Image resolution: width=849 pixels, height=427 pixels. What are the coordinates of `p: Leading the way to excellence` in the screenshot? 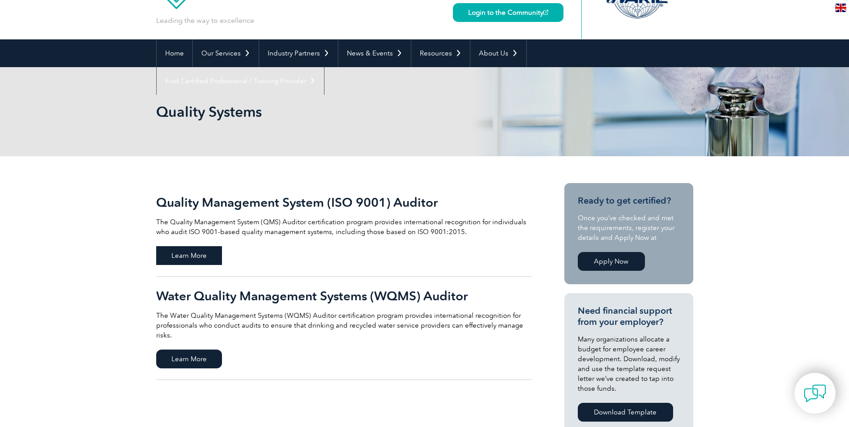 It's located at (205, 21).